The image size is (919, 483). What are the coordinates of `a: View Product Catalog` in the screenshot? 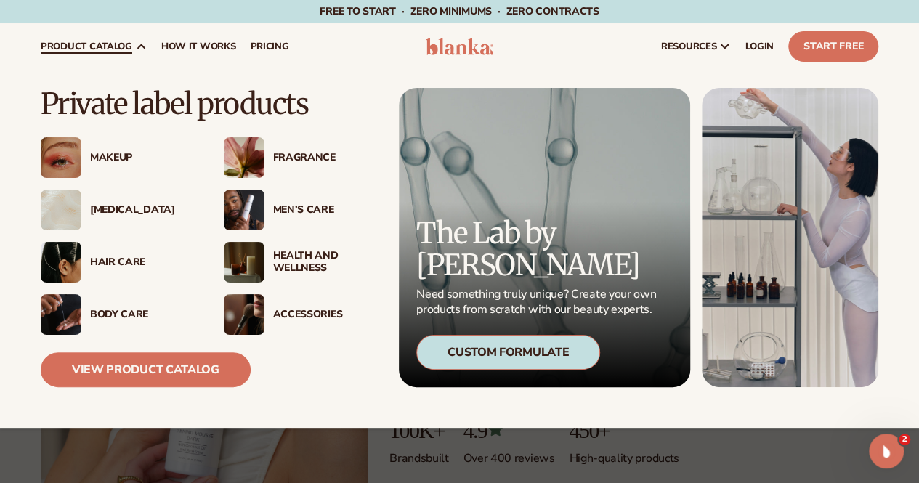 It's located at (145, 370).